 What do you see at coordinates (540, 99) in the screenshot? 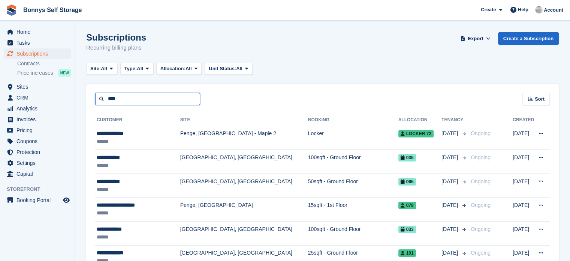
I see `span: Sort` at bounding box center [540, 99].